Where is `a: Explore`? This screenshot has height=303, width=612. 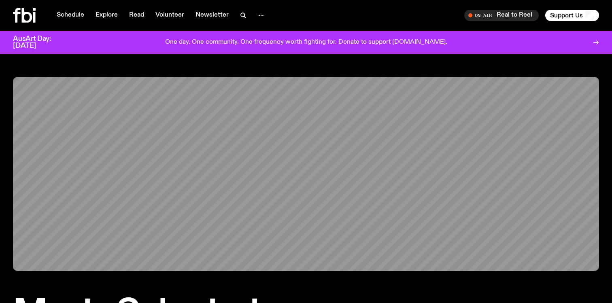
a: Explore is located at coordinates (106, 15).